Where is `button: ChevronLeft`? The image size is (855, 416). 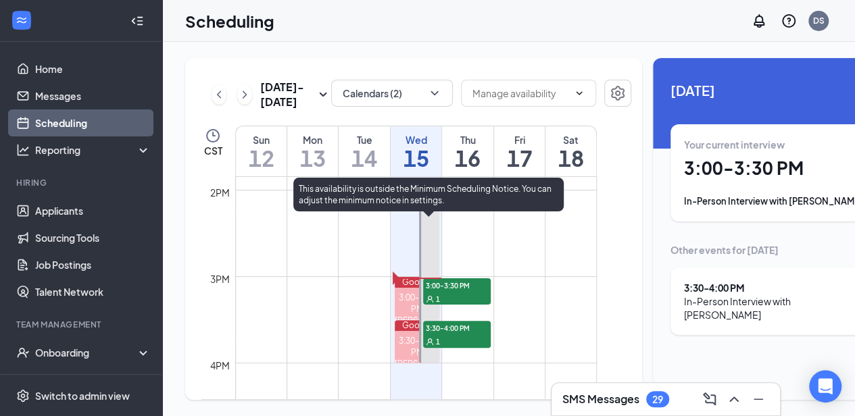
button: ChevronLeft is located at coordinates (219, 95).